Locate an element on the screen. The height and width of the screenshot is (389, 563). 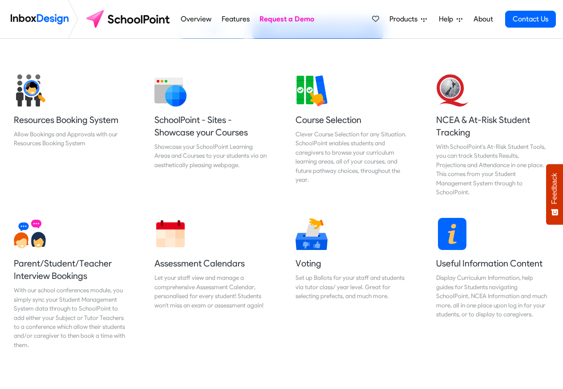
img: 2022_01_13_icon_calendar.svg is located at coordinates (170, 234).